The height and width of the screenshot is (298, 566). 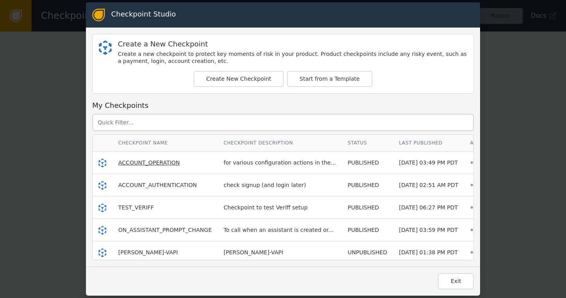 I want to click on th: Status, so click(x=367, y=143).